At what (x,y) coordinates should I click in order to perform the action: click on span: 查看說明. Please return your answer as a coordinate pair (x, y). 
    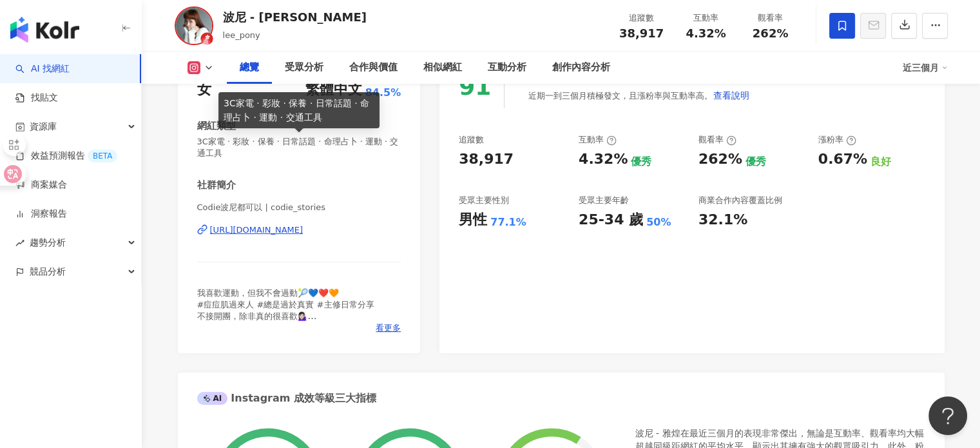
    Looking at the image, I should click on (731, 95).